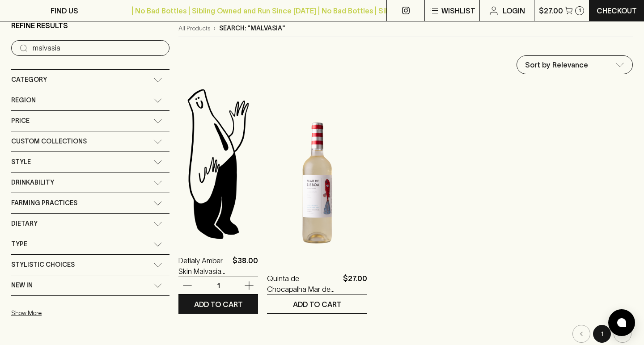  What do you see at coordinates (29, 79) in the screenshot?
I see `span: Category` at bounding box center [29, 79].